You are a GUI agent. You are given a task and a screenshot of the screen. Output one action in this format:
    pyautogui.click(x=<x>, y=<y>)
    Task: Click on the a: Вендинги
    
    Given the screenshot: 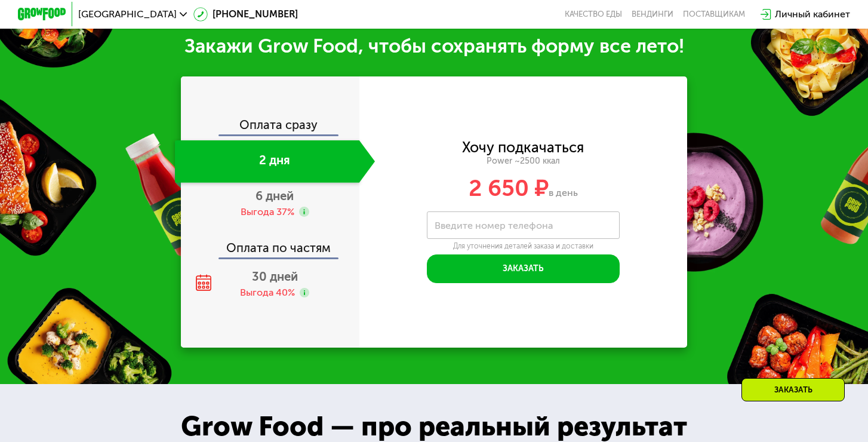 What is the action you would take?
    pyautogui.click(x=652, y=14)
    